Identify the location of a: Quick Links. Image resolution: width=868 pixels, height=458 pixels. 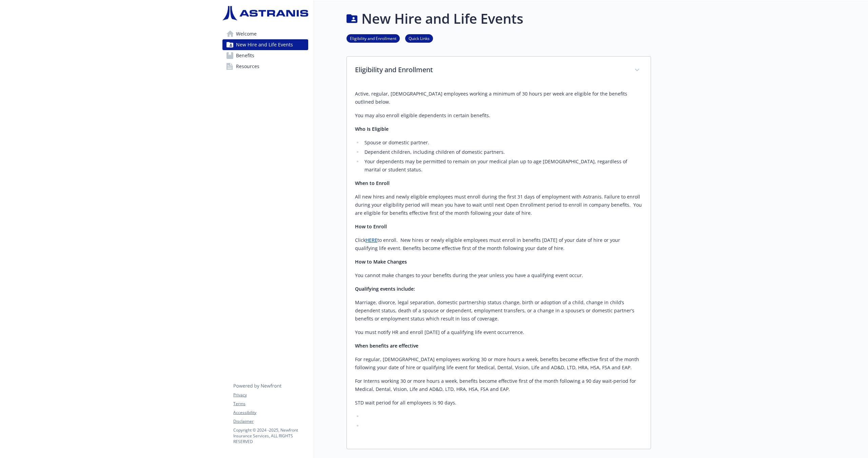
(419, 38).